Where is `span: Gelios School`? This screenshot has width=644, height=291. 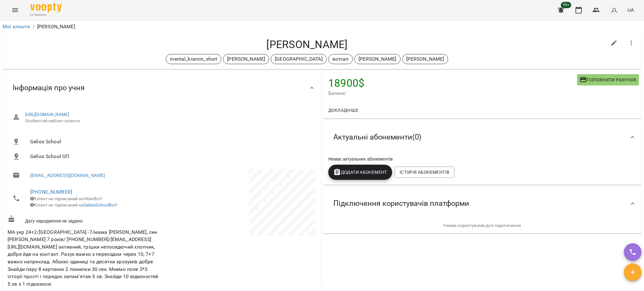
span: Gelios School is located at coordinates (170, 142).